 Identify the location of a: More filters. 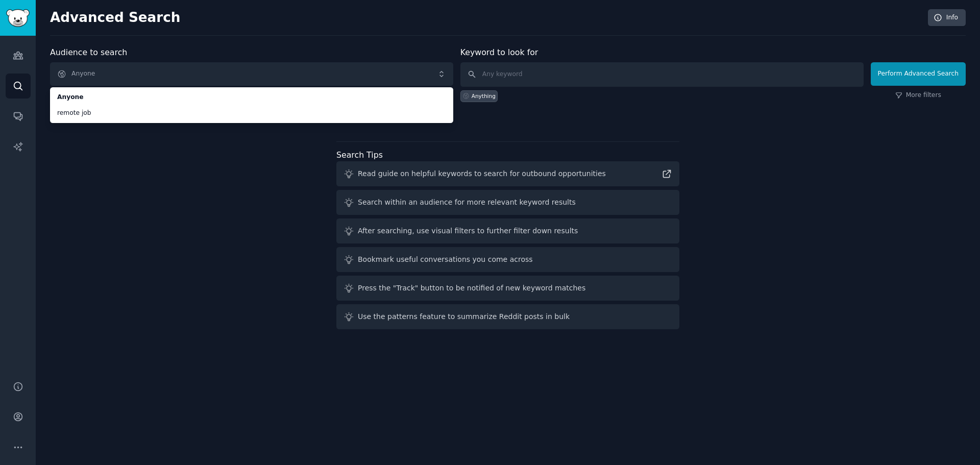
(918, 95).